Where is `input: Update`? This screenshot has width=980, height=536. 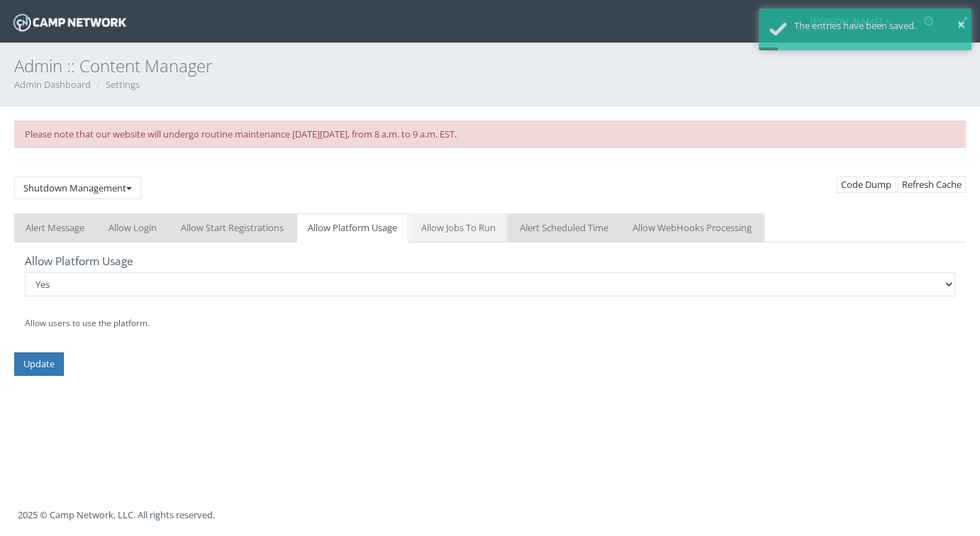 input: Update is located at coordinates (39, 364).